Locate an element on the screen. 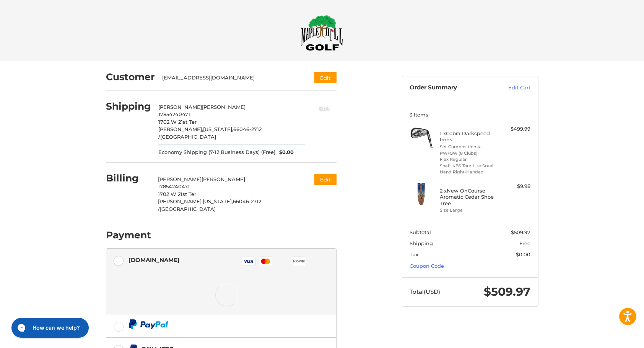 This screenshot has width=644, height=348. h4: 1 x Cobra Darkspeed Irons is located at coordinates (469, 136).